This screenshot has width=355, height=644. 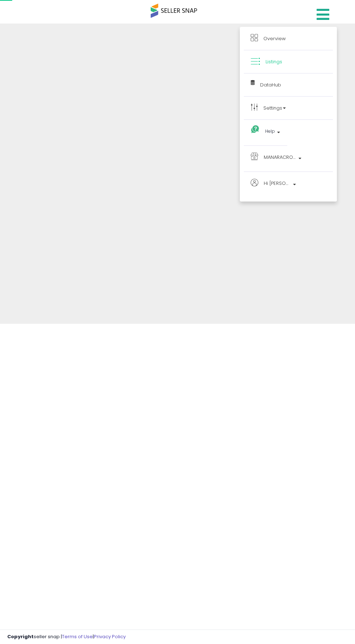 What do you see at coordinates (274, 38) in the screenshot?
I see `span: Overview` at bounding box center [274, 38].